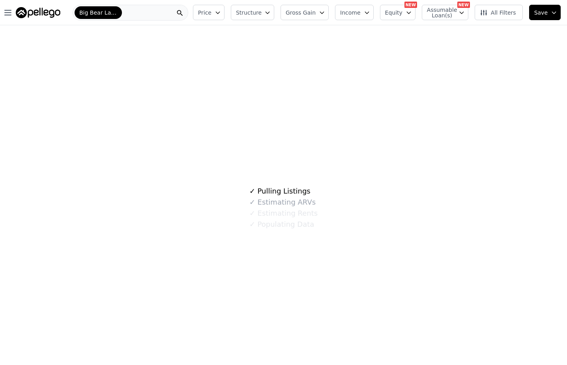 Image resolution: width=567 pixels, height=365 pixels. I want to click on div: Populating Data, so click(282, 224).